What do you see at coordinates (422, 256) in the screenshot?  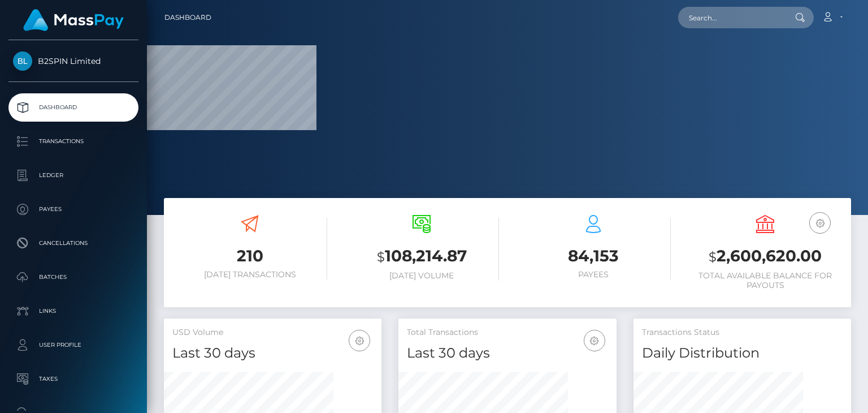 I see `h3: 108,214.87` at bounding box center [422, 256].